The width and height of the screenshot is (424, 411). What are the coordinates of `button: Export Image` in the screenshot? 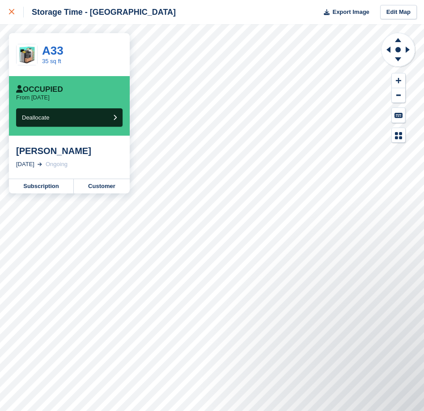 It's located at (344, 12).